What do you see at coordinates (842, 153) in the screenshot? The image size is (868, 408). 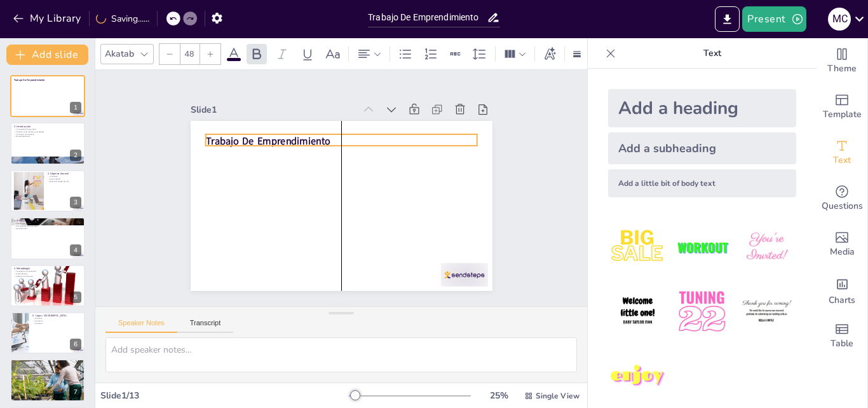 I see `div: Add text boxes` at bounding box center [842, 153].